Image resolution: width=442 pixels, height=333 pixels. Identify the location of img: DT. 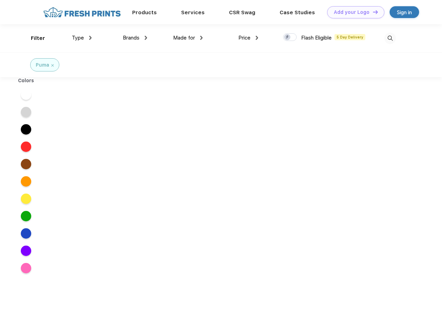
(376, 12).